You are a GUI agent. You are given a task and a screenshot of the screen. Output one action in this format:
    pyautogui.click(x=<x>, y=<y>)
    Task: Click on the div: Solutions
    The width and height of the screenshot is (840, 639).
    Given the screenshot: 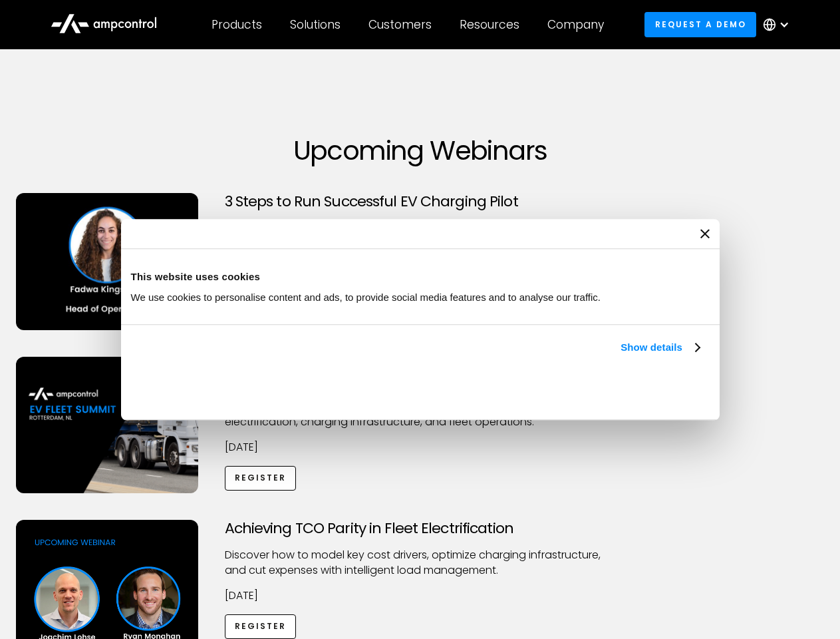 What is the action you would take?
    pyautogui.click(x=315, y=24)
    